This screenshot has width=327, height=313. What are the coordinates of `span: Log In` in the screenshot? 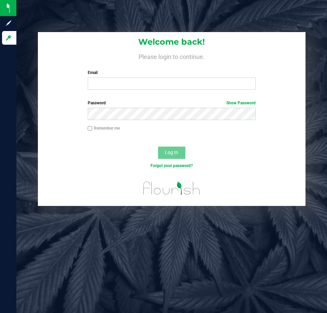 It's located at (171, 152).